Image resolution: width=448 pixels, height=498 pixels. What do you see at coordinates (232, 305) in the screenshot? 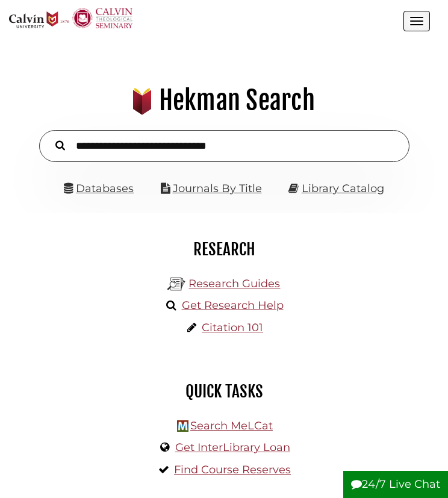
I see `a: Get Research Help` at bounding box center [232, 305].